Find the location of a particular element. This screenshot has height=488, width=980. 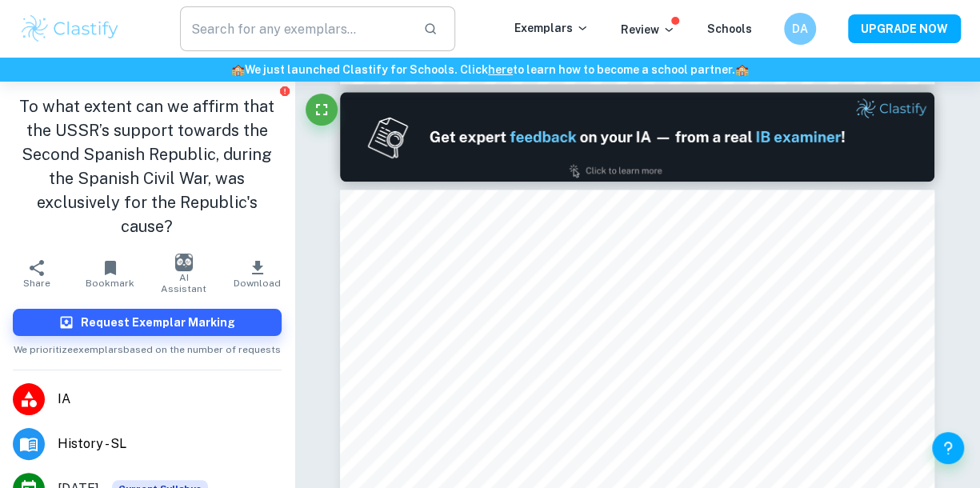

a: here is located at coordinates (500, 70).